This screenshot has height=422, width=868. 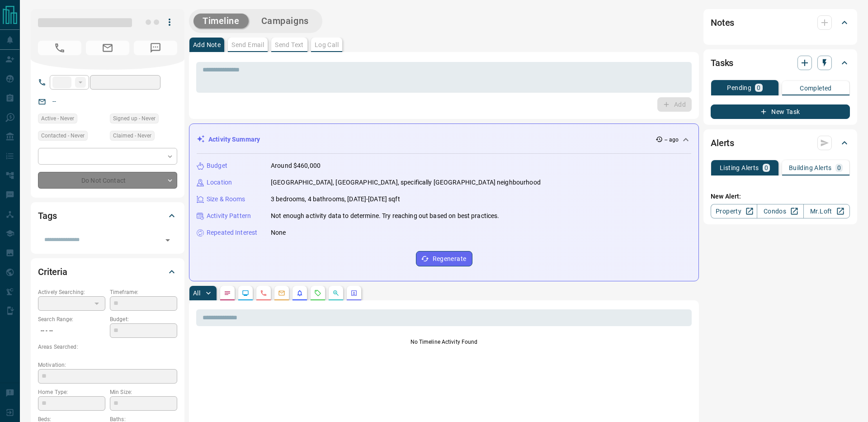 I want to click on button: New Task, so click(x=780, y=112).